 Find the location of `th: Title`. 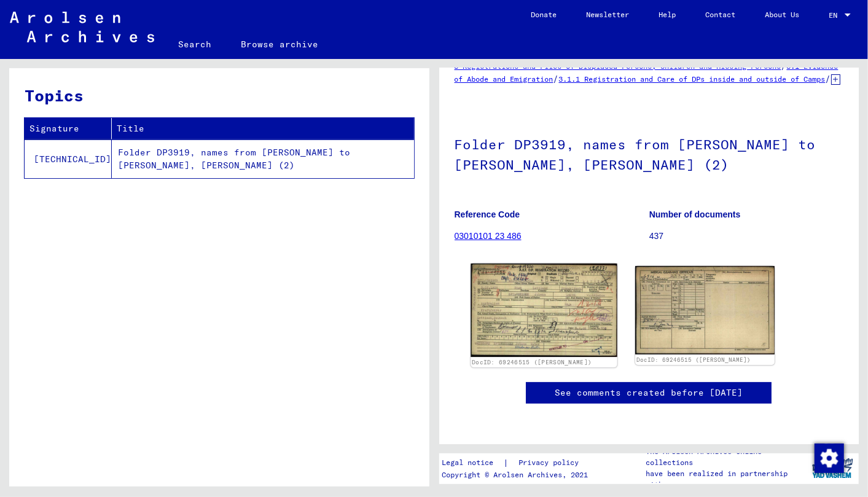

th: Title is located at coordinates (263, 129).